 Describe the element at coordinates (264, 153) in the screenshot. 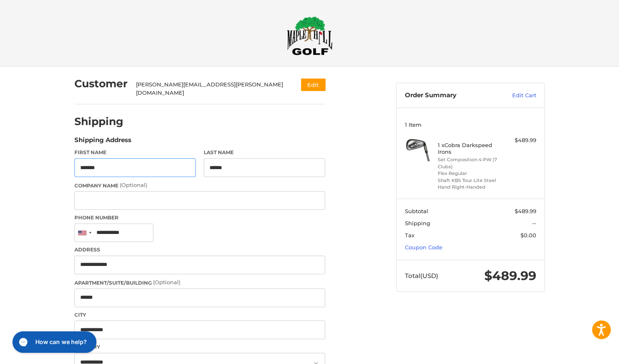

I see `label: Last Name` at that location.